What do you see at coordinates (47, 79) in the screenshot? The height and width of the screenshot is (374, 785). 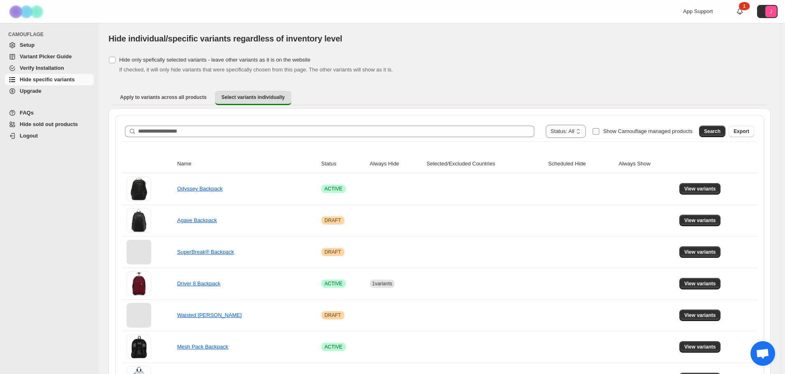 I see `span: Hide specific variants` at bounding box center [47, 79].